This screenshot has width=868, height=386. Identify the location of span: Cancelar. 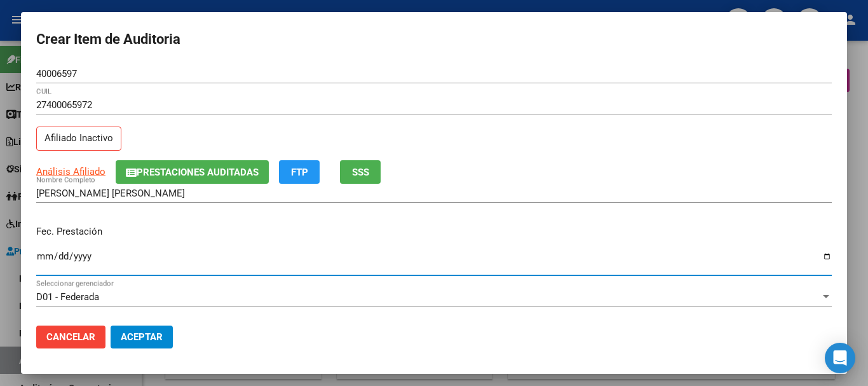
(71, 337).